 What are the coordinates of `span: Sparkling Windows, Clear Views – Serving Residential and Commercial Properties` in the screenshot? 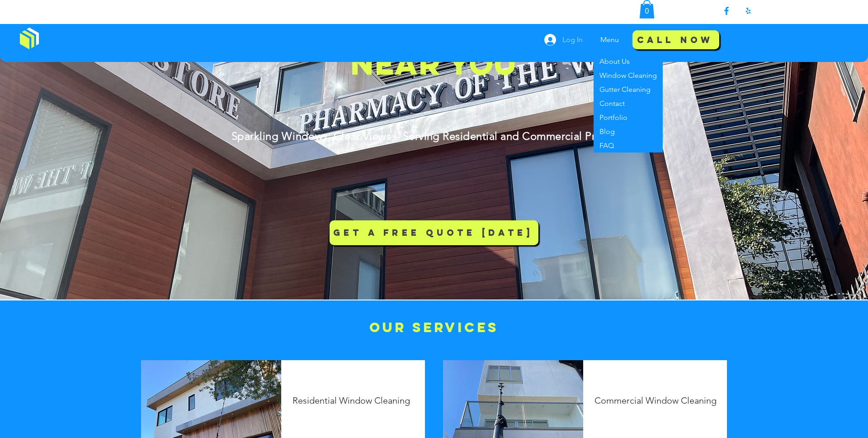 It's located at (434, 136).